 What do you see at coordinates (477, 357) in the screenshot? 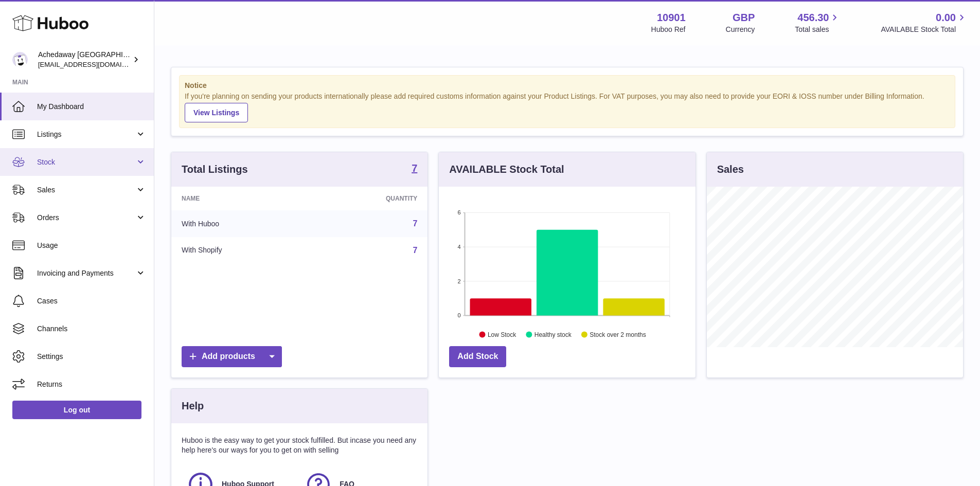
I see `a: Add Stock` at bounding box center [477, 357].